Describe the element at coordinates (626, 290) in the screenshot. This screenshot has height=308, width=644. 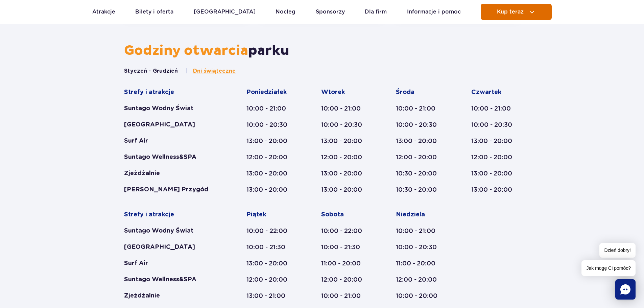
I see `div: Chat` at that location.